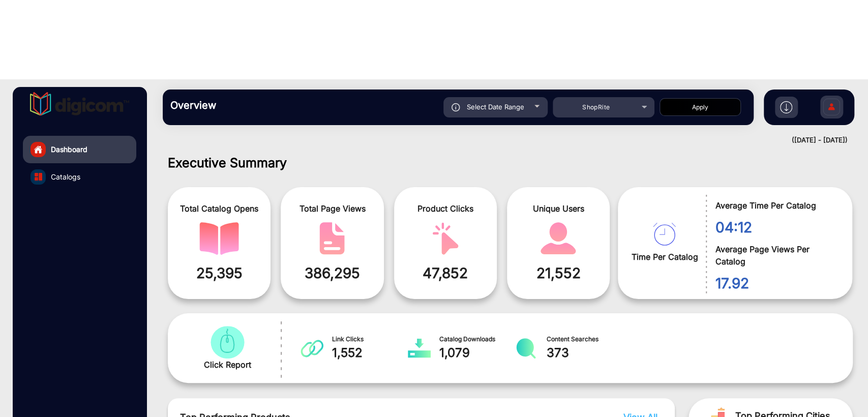  I want to click on span: Unique Users, so click(558, 208).